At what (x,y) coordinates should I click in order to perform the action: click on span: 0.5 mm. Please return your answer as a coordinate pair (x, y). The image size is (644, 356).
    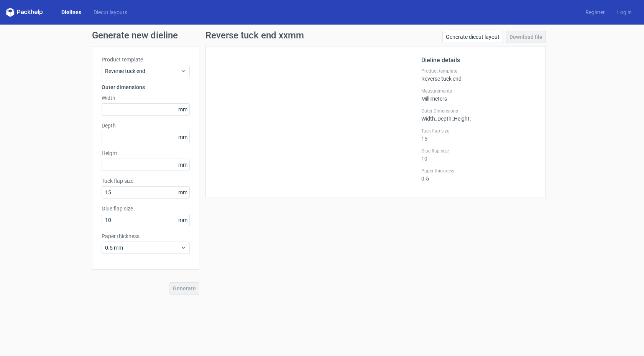
    Looking at the image, I should click on (143, 247).